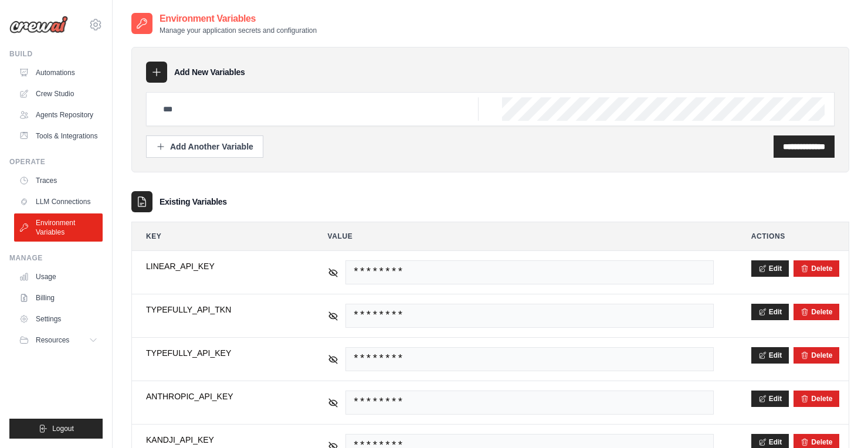 The height and width of the screenshot is (448, 868). I want to click on span: KANDJI_API_KEY, so click(218, 440).